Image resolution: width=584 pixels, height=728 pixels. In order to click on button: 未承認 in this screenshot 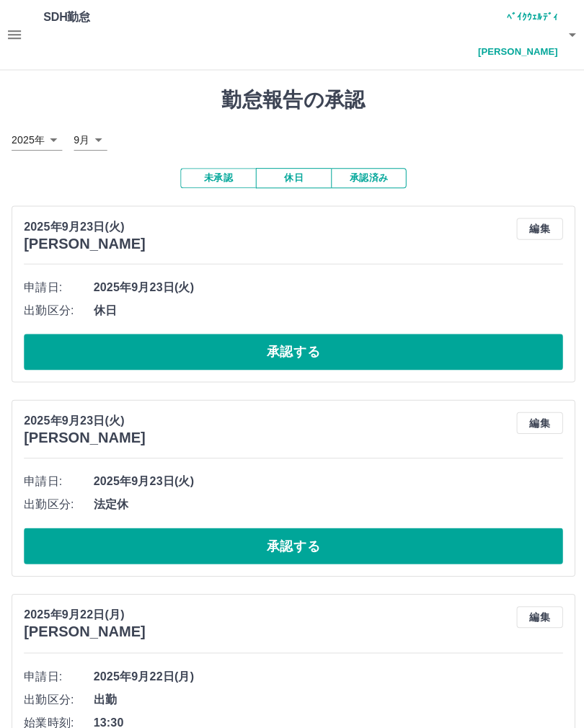, I will do `click(217, 178)`.